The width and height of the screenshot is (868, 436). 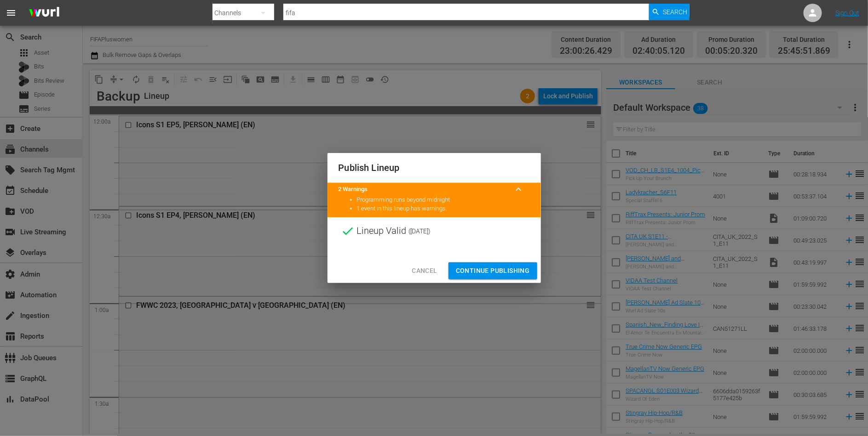 What do you see at coordinates (519, 190) in the screenshot?
I see `button: keyboard_arrow_up` at bounding box center [519, 190].